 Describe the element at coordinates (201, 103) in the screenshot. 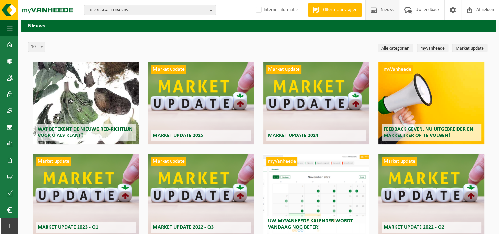

I see `a: Market update Market update 2025` at that location.